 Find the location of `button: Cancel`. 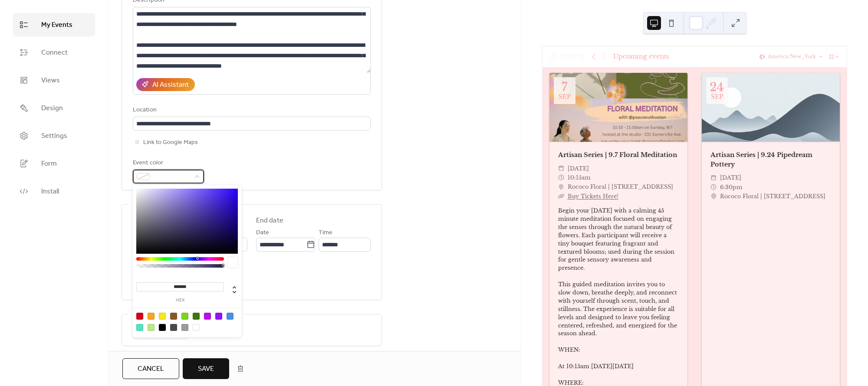

button: Cancel is located at coordinates (151, 369).